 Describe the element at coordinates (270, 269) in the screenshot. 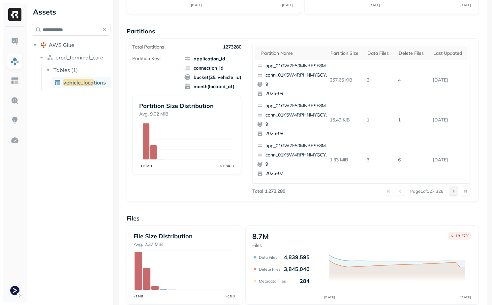

I see `p: Delete Files` at that location.